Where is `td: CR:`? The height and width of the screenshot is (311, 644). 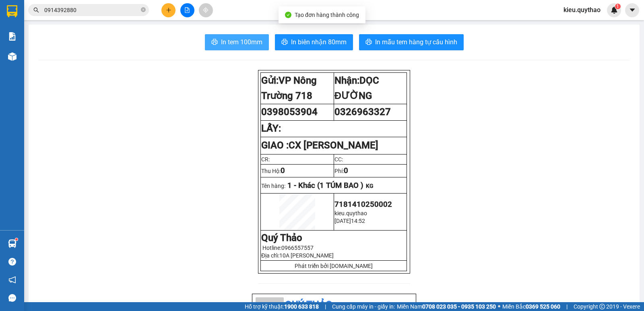
td: CR: is located at coordinates (297, 159).